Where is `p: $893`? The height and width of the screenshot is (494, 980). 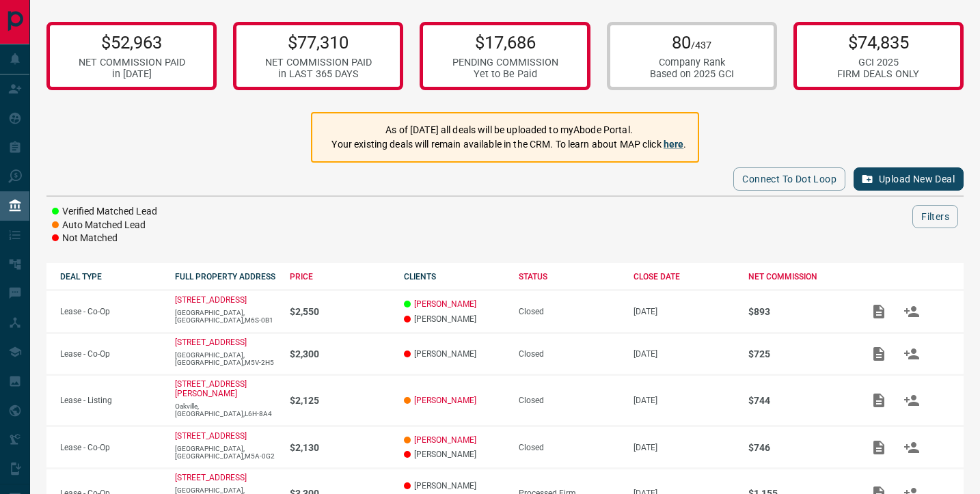
p: $893 is located at coordinates (799, 312).